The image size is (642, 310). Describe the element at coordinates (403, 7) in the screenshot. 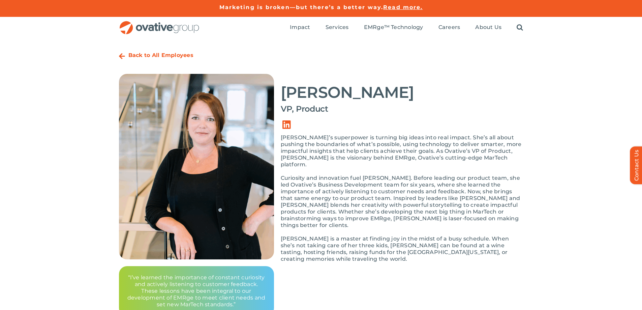

I see `a: Read more.` at that location.